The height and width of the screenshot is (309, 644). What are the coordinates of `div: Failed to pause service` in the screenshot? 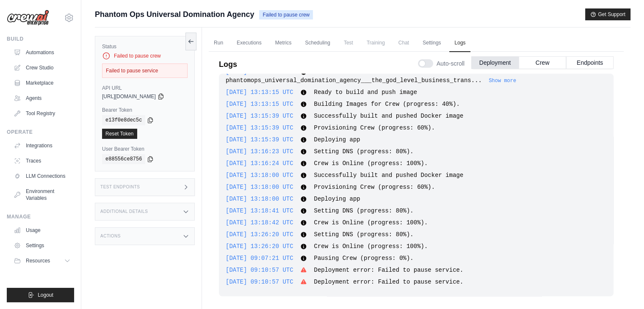 It's located at (145, 71).